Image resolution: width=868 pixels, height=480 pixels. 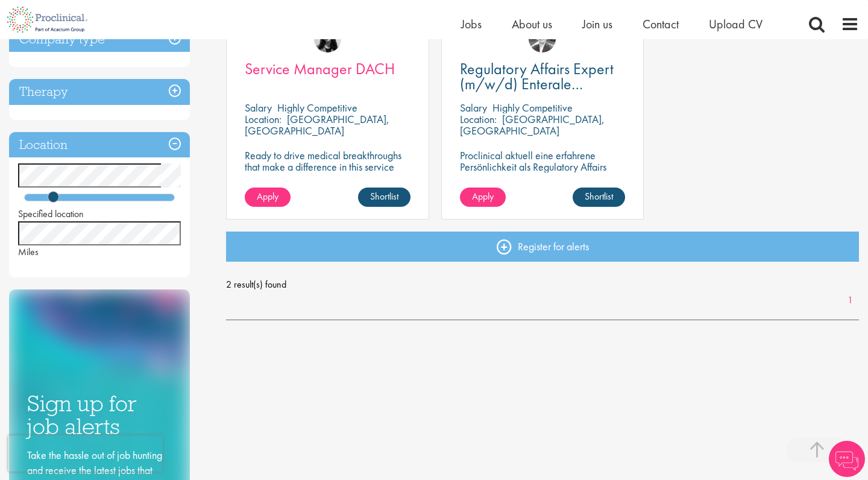 What do you see at coordinates (597, 25) in the screenshot?
I see `a: Join us` at bounding box center [597, 25].